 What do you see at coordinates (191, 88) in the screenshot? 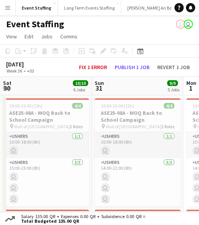
I see `span: 1` at bounding box center [191, 88].